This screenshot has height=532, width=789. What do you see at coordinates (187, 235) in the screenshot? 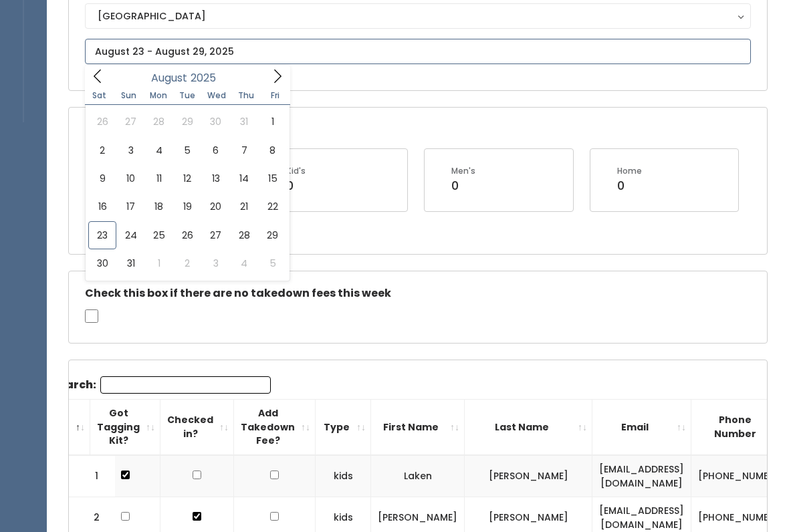
I see `span: August 26, 2025` at bounding box center [187, 235].